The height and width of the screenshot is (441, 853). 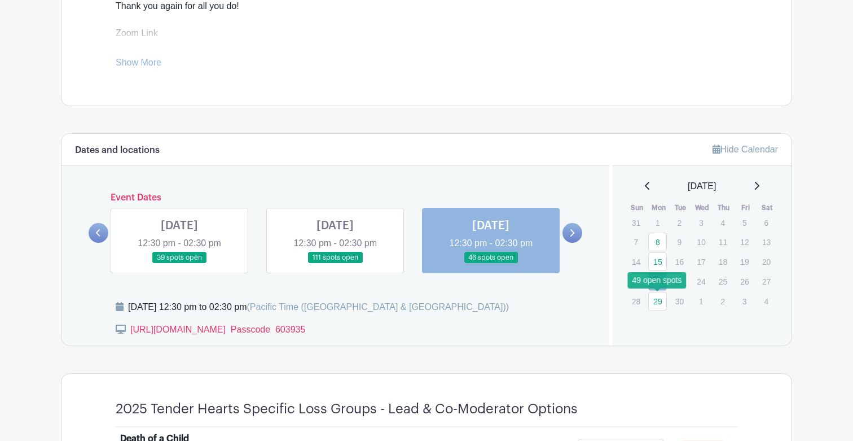 I want to click on h4: 2025 Tender Hearts Specific Loss Groups - Lead & Co-Moderator Options, so click(x=346, y=408).